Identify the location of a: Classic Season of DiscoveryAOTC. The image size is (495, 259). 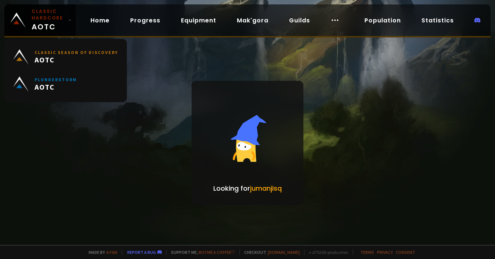
(65, 57).